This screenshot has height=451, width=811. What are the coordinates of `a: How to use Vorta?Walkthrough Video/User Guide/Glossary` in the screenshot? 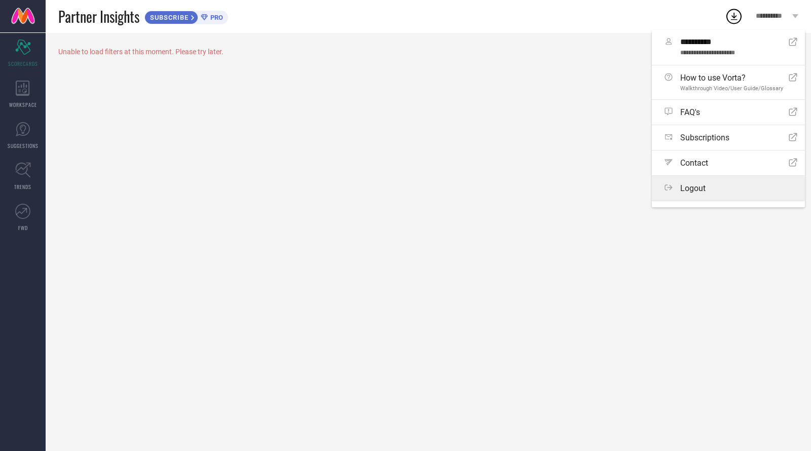 It's located at (729, 82).